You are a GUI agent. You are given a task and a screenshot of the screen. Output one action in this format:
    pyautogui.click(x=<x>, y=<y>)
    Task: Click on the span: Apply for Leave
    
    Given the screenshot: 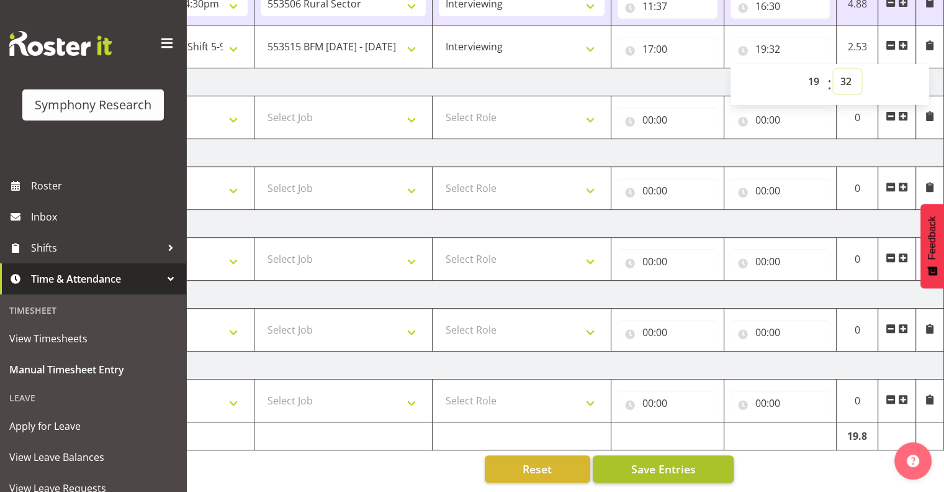 What is the action you would take?
    pyautogui.click(x=93, y=426)
    